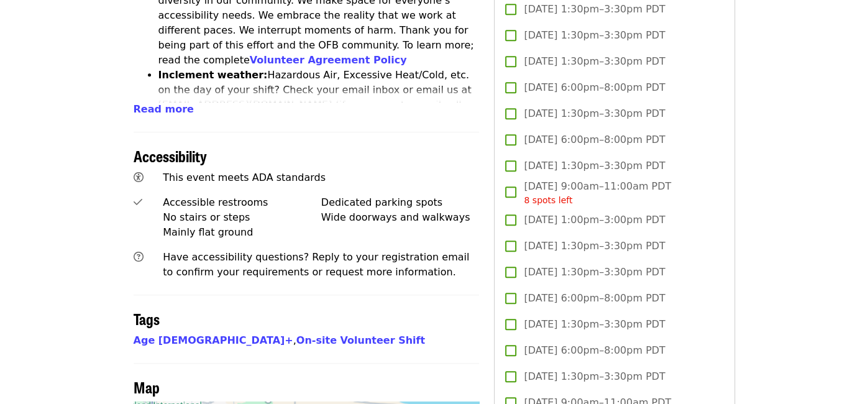 The width and height of the screenshot is (868, 404). What do you see at coordinates (315, 265) in the screenshot?
I see `span: Have accessibility questions? Reply to your registration email to confirm your requirements or re...` at bounding box center [315, 265].